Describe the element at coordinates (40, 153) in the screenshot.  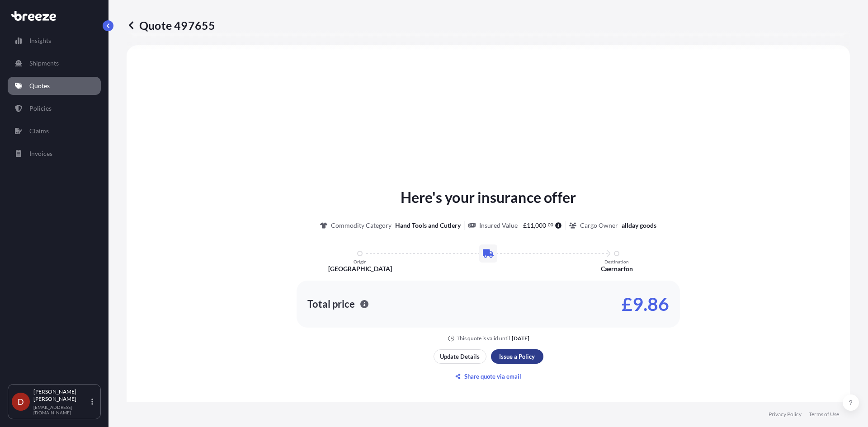
I see `p: Invoices` at that location.